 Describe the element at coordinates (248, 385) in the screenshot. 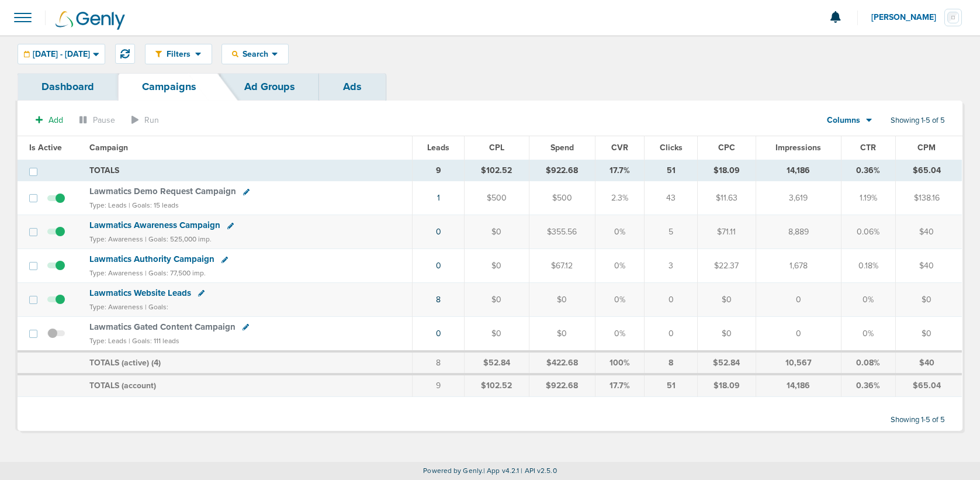

I see `td: TOTALS (account)` at that location.